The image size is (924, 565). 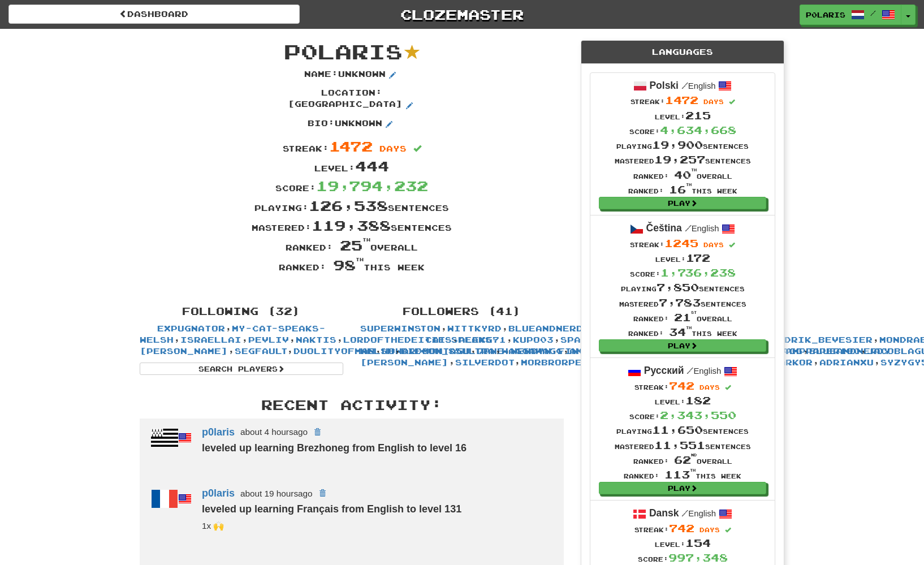 What do you see at coordinates (682, 52) in the screenshot?
I see `div: Languages` at bounding box center [682, 52].